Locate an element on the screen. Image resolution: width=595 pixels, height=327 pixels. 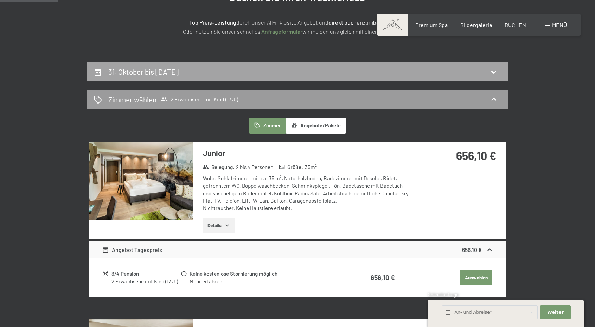
div: 2 Erwachsene mit Kind (17 J.) is located at coordinates (145, 282).